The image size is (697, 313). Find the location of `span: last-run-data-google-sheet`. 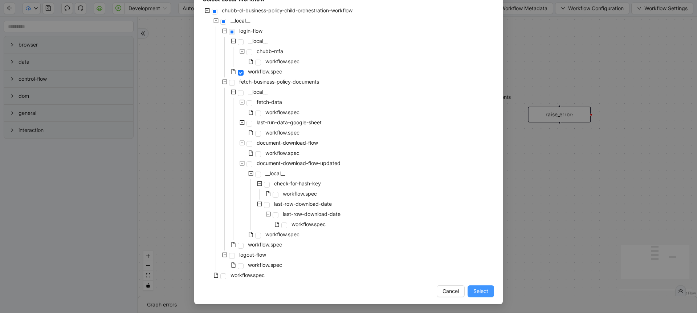

span: last-run-data-google-sheet is located at coordinates (289, 122).